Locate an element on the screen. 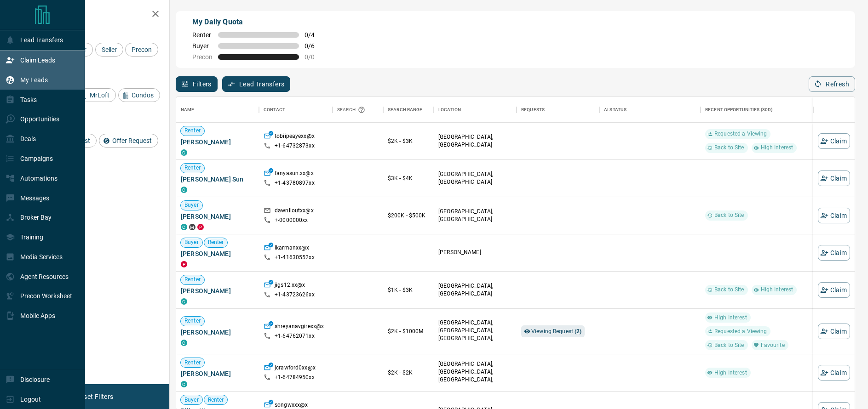 This screenshot has width=868, height=409. span: 0 / 6 is located at coordinates (314, 46).